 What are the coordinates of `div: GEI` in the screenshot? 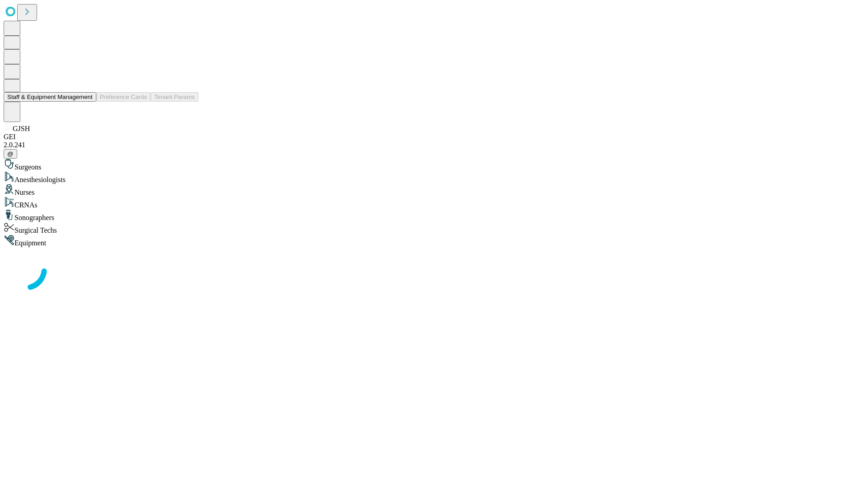 It's located at (434, 137).